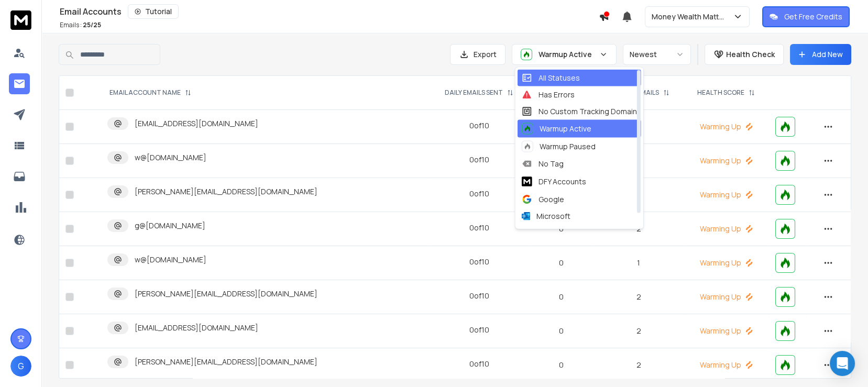  Describe the element at coordinates (92, 25) in the screenshot. I see `span: 25 / 25` at that location.